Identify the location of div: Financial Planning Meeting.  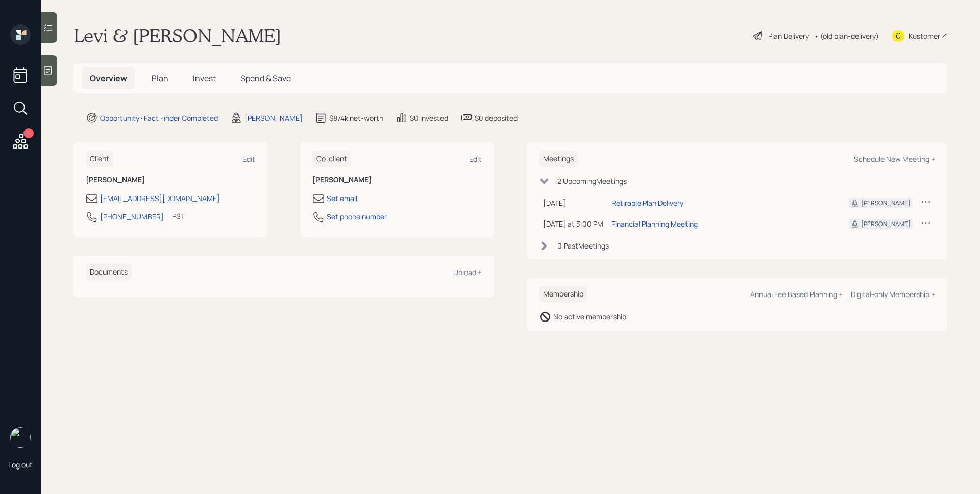
(654, 223).